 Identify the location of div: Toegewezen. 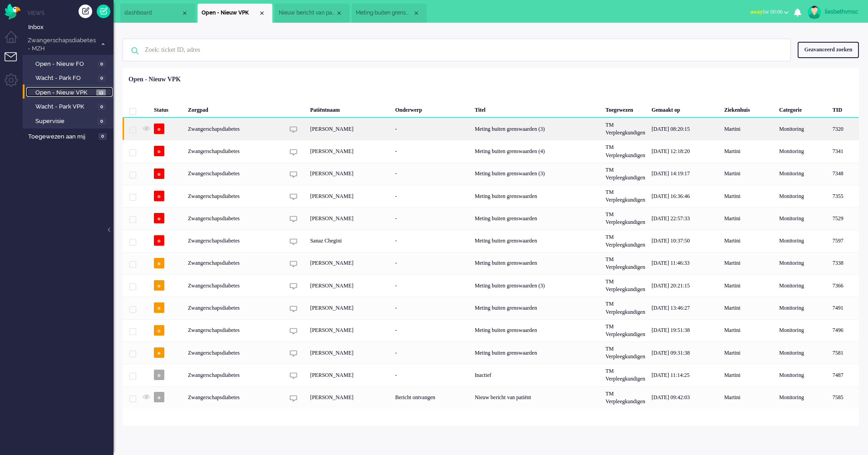
(625, 109).